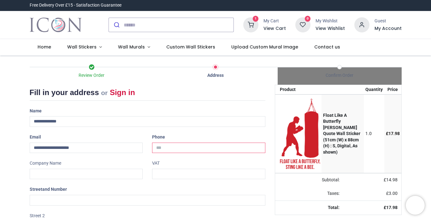 The height and width of the screenshot is (221, 431). I want to click on h6: View Wishlist, so click(330, 29).